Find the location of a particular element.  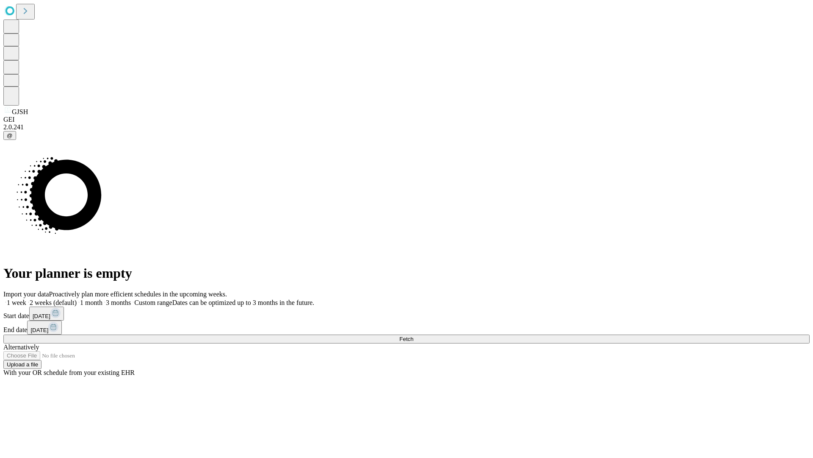

h1: Your planner is empty is located at coordinates (407, 273).